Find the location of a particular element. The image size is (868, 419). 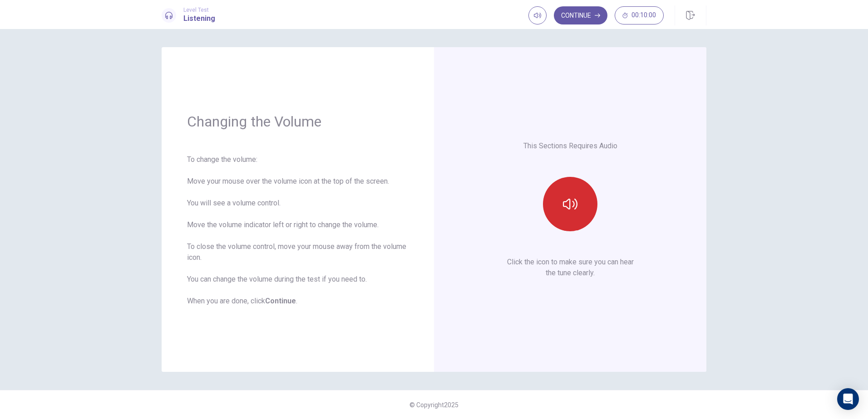

div: To change the volume: Move your mouse over the volume icon at the top of the screen. You will see... is located at coordinates (298, 230).